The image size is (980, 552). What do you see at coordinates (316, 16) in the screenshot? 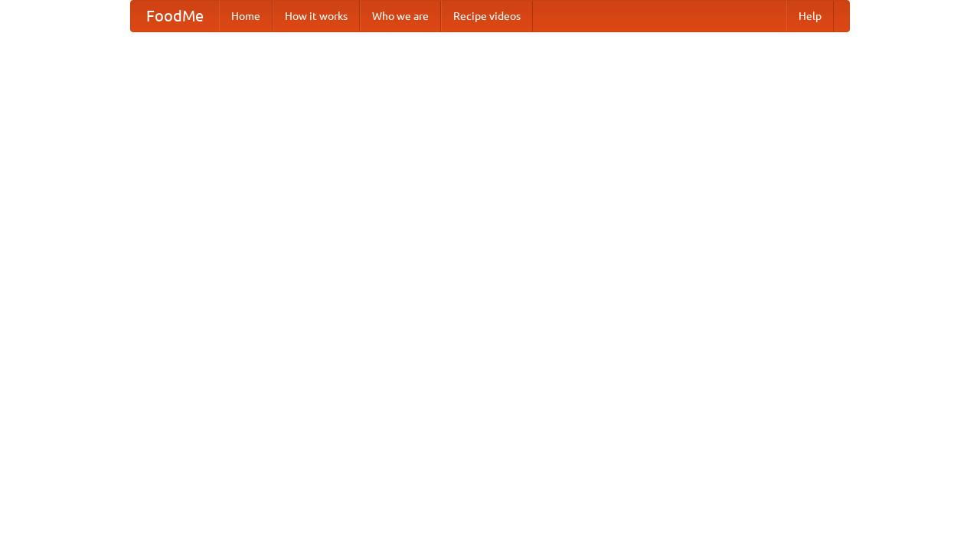
I see `a: How it works` at bounding box center [316, 16].